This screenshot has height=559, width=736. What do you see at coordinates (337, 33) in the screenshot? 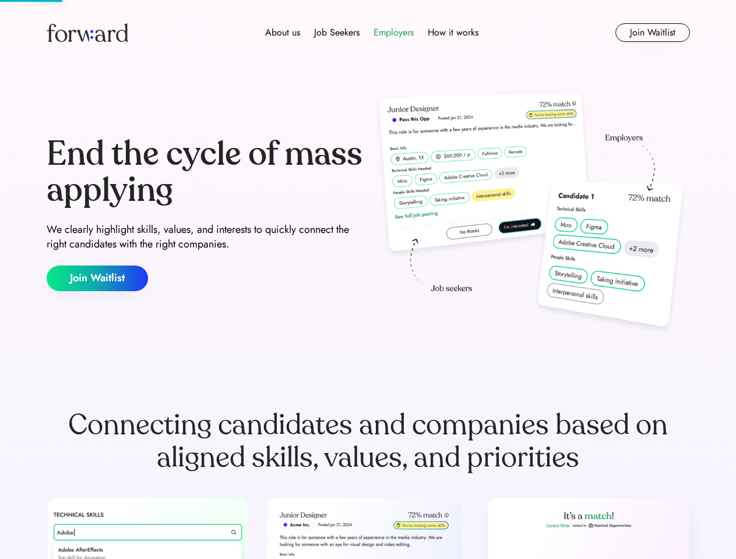
I see `div: Job Seekers` at bounding box center [337, 33].